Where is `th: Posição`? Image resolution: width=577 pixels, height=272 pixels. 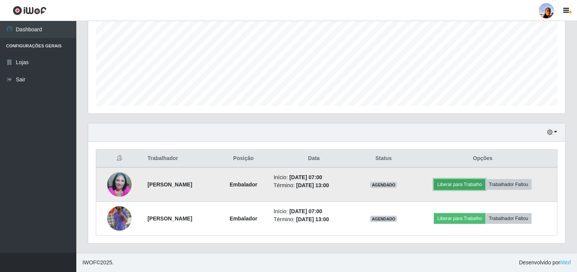
th: Posição is located at coordinates (243, 158).